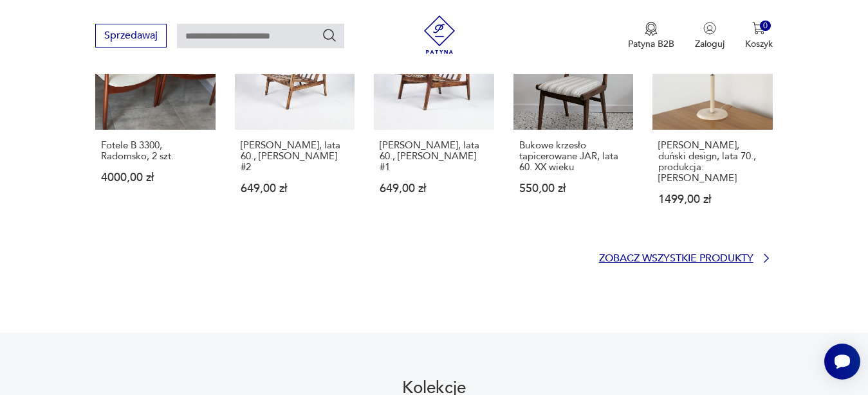 The height and width of the screenshot is (395, 868). Describe the element at coordinates (651, 29) in the screenshot. I see `img: Ikona medalu` at that location.